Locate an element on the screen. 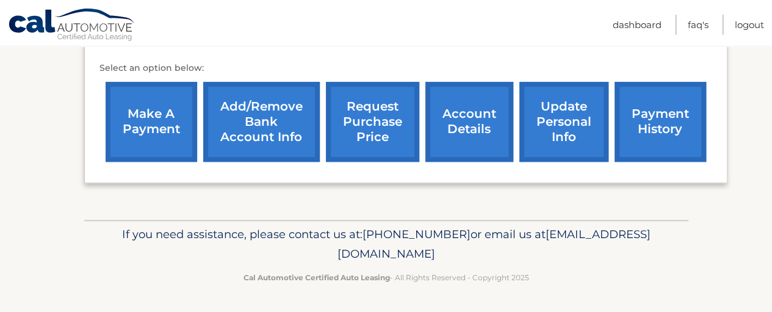 The image size is (772, 312). a: FAQ's is located at coordinates (698, 24).